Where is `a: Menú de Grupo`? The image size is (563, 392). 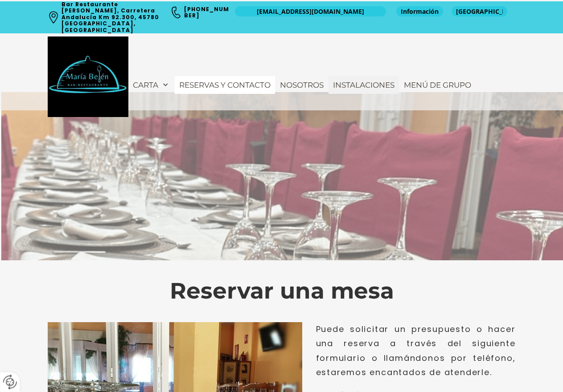
a: Menú de Grupo is located at coordinates (437, 85).